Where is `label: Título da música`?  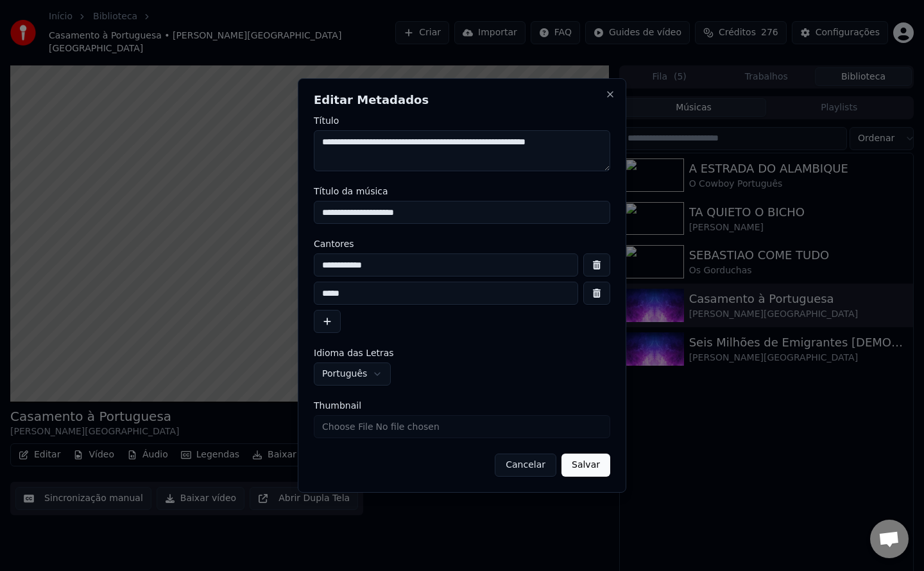
label: Título da música is located at coordinates (462, 191).